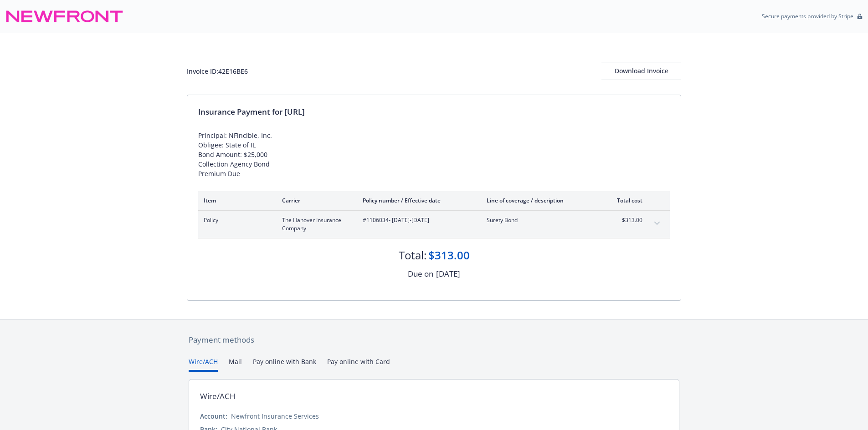  Describe the element at coordinates (412, 256) in the screenshot. I see `div: Total:` at that location.